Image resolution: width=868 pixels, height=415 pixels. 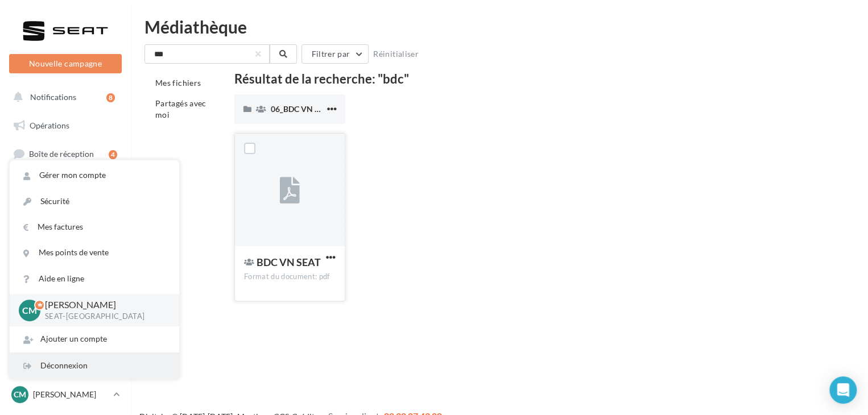 I want to click on a: Aide en ligne, so click(x=95, y=279).